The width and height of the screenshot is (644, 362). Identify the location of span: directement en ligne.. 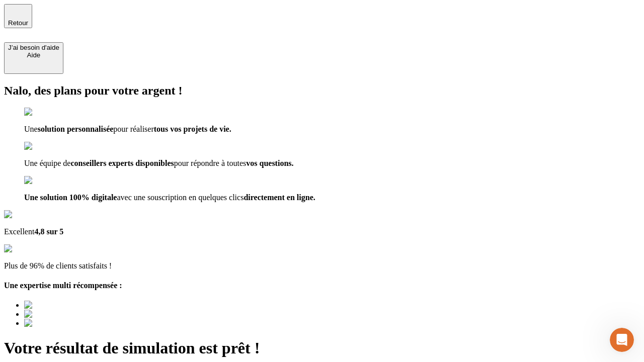
(279, 197).